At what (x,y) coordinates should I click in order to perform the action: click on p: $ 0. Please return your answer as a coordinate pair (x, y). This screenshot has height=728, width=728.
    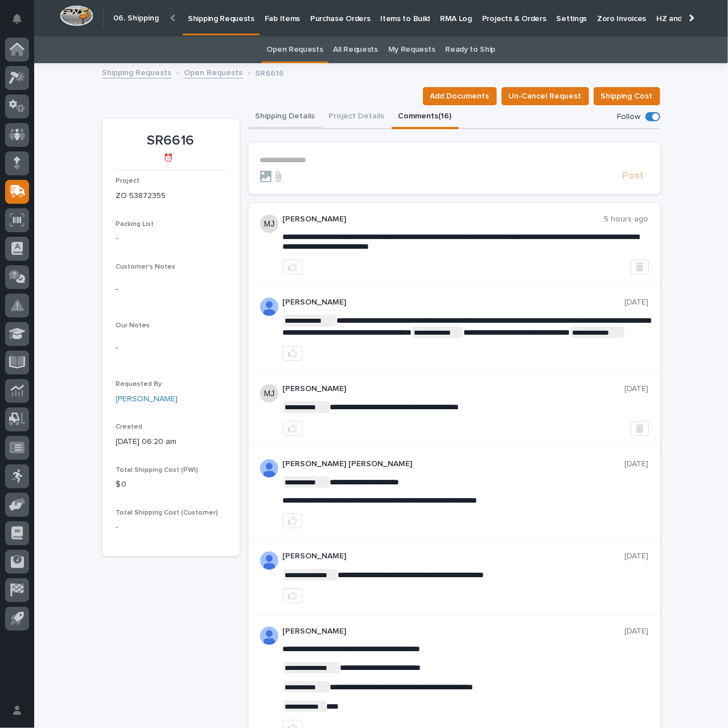
    Looking at the image, I should click on (171, 484).